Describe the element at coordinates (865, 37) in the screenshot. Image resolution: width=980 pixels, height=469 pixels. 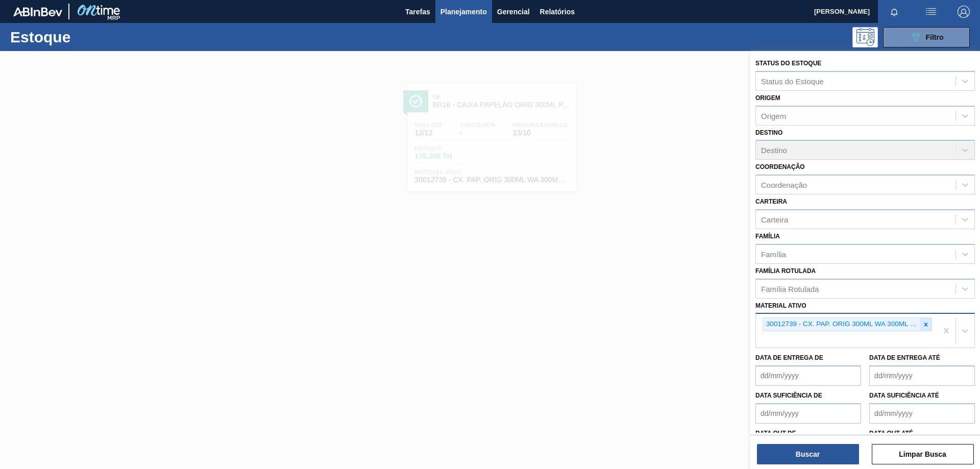
I see `div: Pogramando: nenhum usuário selecionado` at that location.